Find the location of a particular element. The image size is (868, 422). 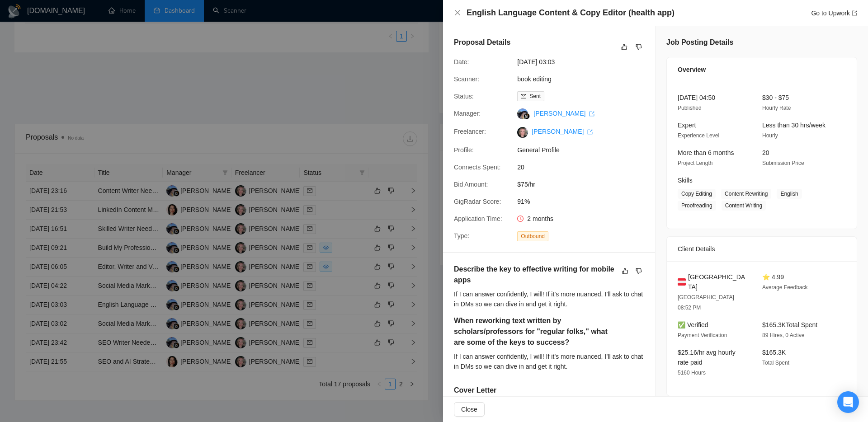

span: Project Length is located at coordinates (695, 163).